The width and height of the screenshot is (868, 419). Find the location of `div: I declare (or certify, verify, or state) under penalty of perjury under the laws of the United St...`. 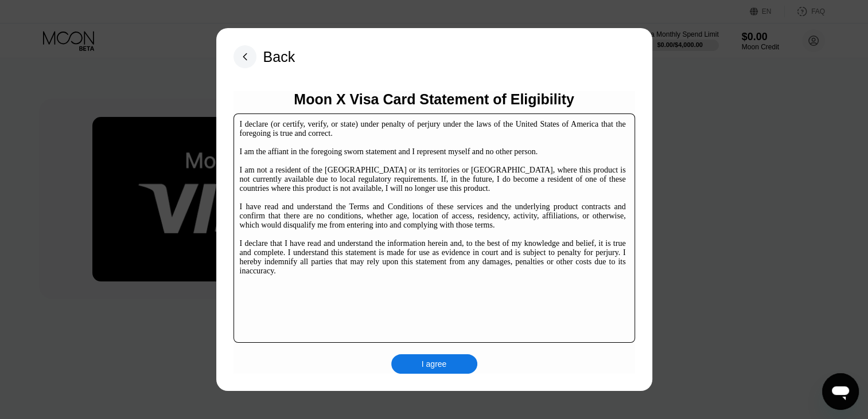

div: I declare (or certify, verify, or state) under penalty of perjury under the laws of the United St... is located at coordinates (432, 198).